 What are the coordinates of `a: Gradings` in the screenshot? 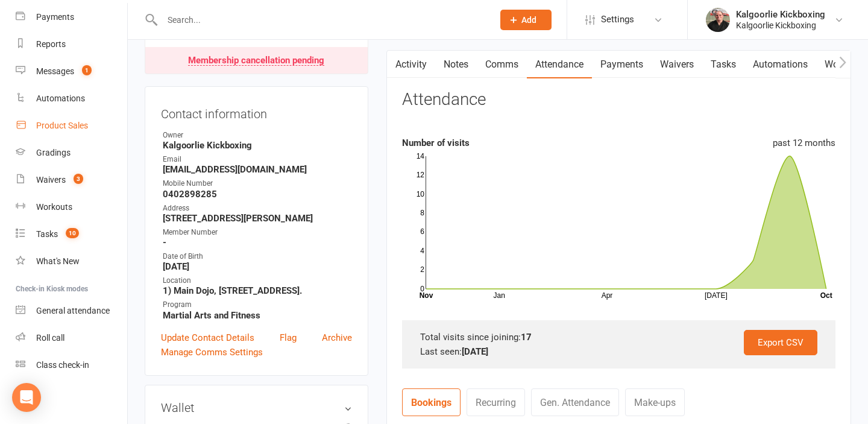 It's located at (71, 153).